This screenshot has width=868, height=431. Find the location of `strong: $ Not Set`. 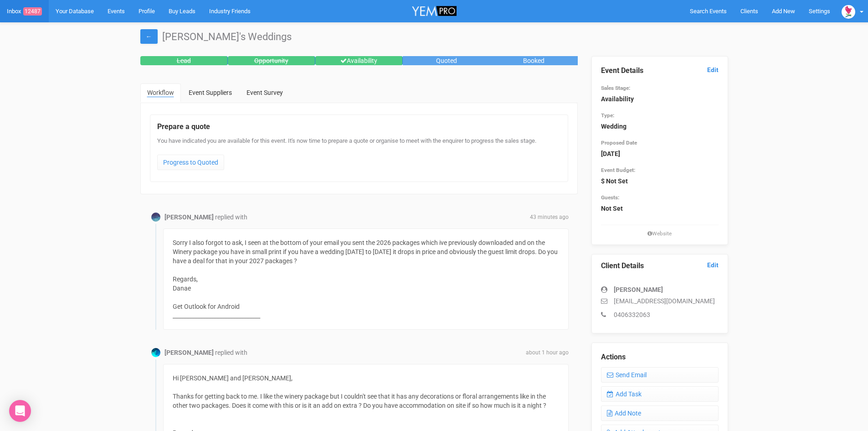

strong: $ Not Set is located at coordinates (614, 181).